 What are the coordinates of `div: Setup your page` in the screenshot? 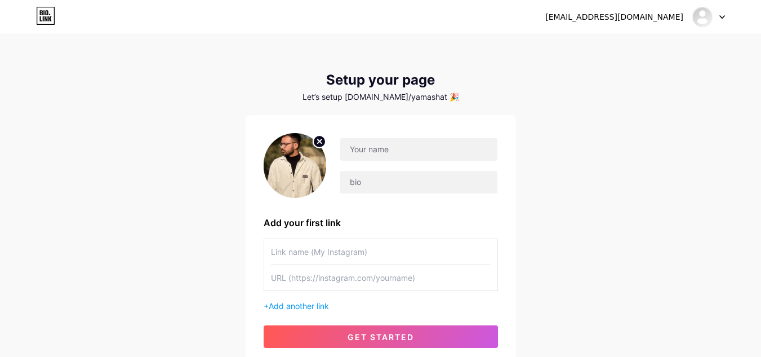 It's located at (381, 80).